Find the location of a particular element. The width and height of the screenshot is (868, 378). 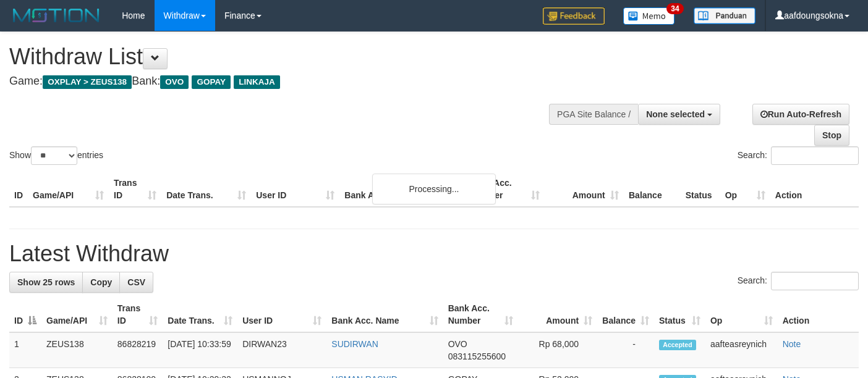

a: Show 25 rows is located at coordinates (46, 283).